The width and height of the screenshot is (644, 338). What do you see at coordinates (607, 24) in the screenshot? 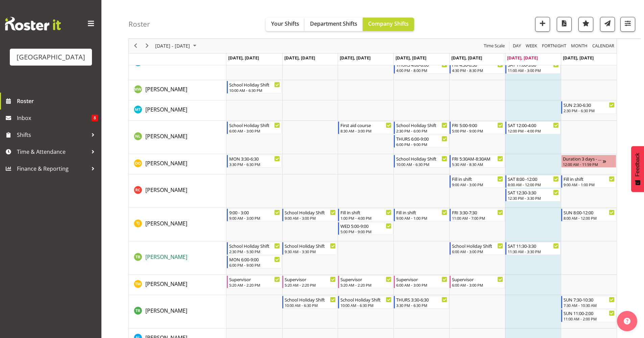
I see `button: Send a list of all shifts for the selected filtered period to all rostered employees.` at bounding box center [607, 24].